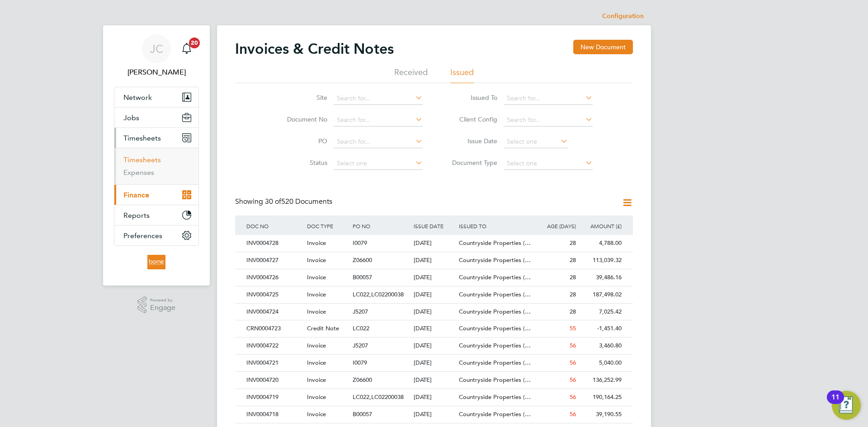 This screenshot has width=868, height=427. What do you see at coordinates (601, 329) in the screenshot?
I see `div: -1,451.40` at bounding box center [601, 329].